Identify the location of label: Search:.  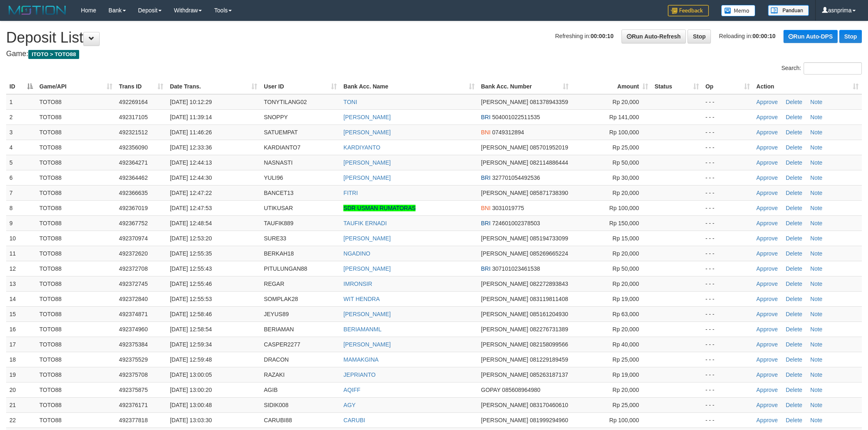
(822, 69).